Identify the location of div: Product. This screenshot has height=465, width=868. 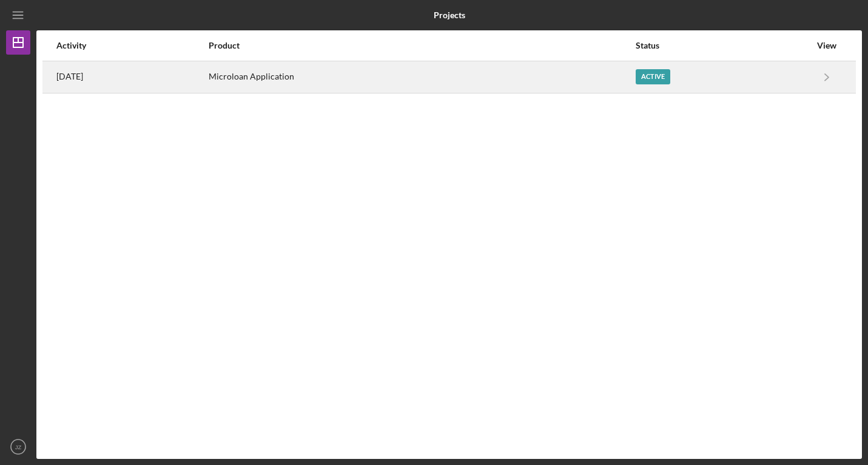
(422, 46).